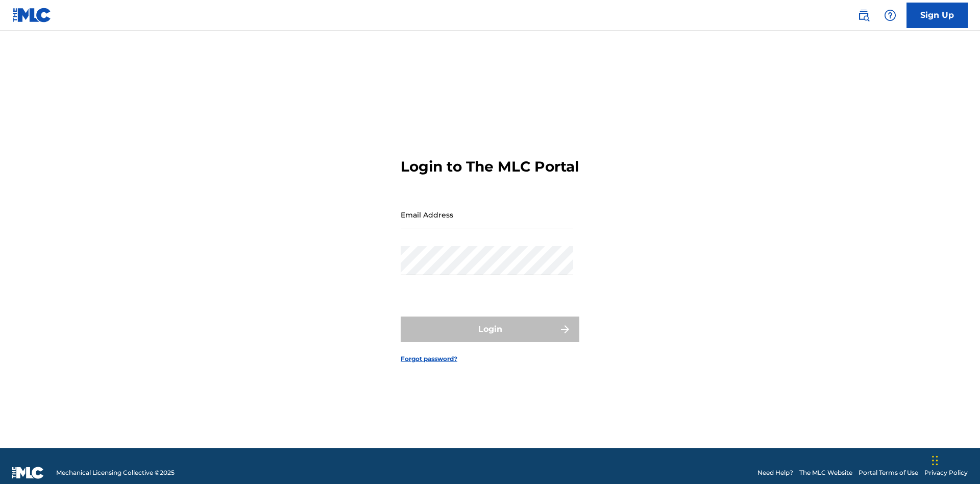 This screenshot has height=484, width=980. I want to click on div: Help, so click(890, 16).